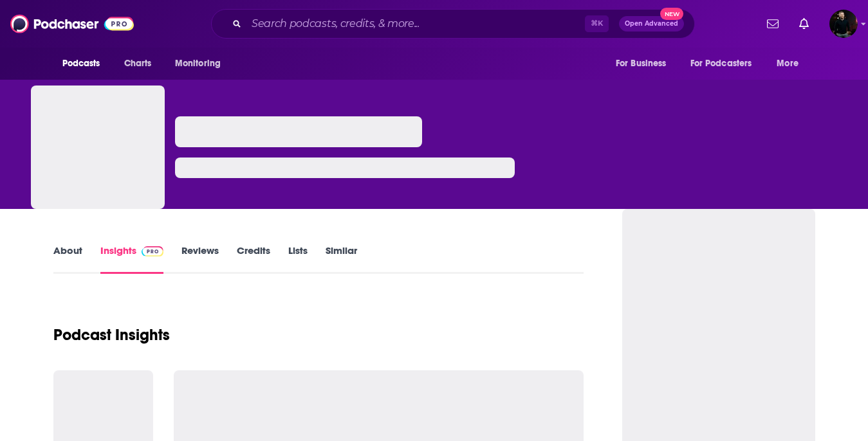 The width and height of the screenshot is (868, 441). Describe the element at coordinates (197, 64) in the screenshot. I see `span: Monitoring` at that location.